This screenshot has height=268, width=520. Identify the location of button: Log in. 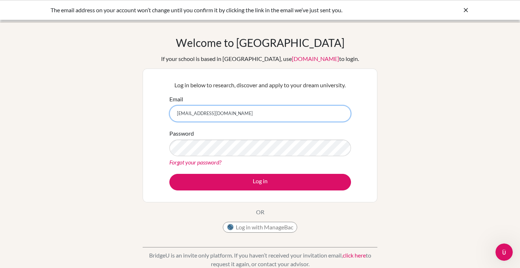
(260, 182).